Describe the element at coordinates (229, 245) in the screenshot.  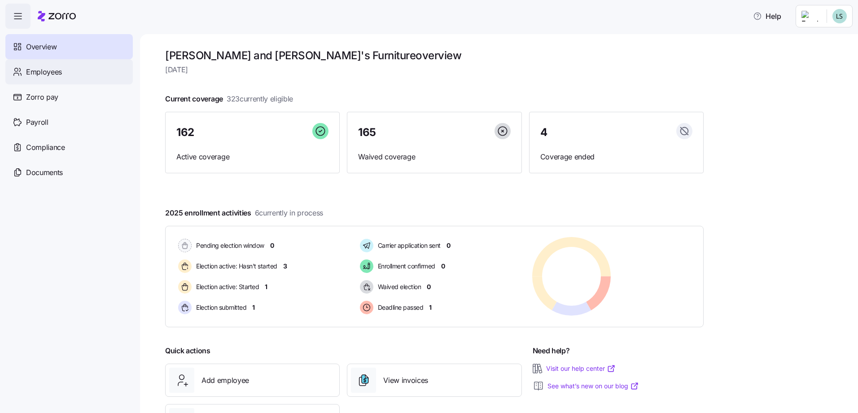
I see `span: Pending election window` at that location.